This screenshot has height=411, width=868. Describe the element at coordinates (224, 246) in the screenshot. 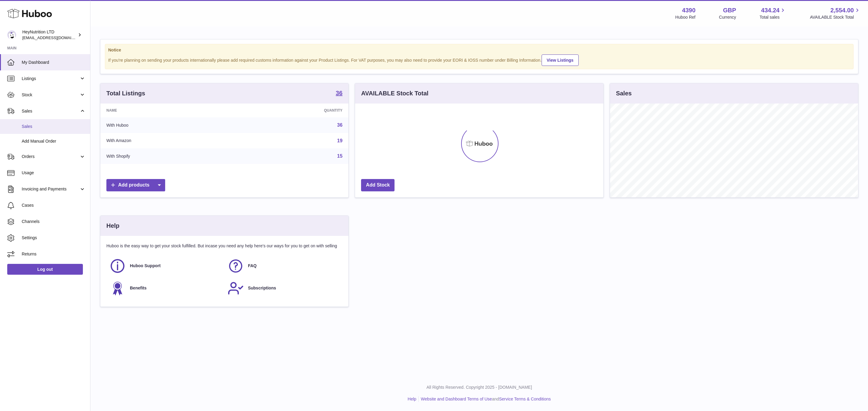

I see `p: Huboo is the easy way to get your stock fulfilled. But incase you need any help here's our ways f...` at that location.